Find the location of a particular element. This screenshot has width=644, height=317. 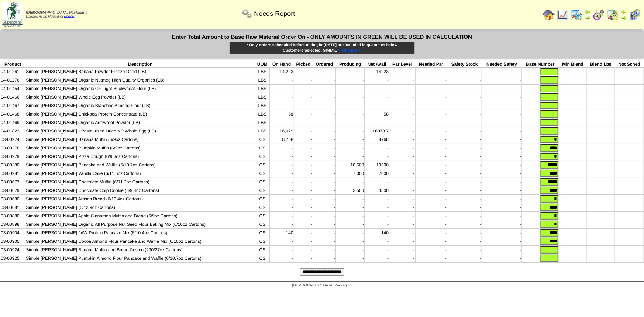

td: 03-00274 is located at coordinates (13, 139).